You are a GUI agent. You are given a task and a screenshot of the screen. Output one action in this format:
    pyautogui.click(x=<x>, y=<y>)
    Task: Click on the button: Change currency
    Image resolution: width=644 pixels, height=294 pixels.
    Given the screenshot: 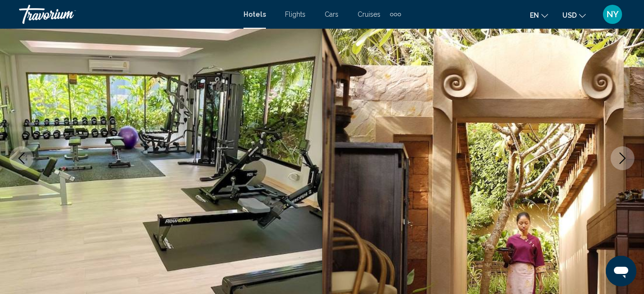 What is the action you would take?
    pyautogui.click(x=573, y=15)
    